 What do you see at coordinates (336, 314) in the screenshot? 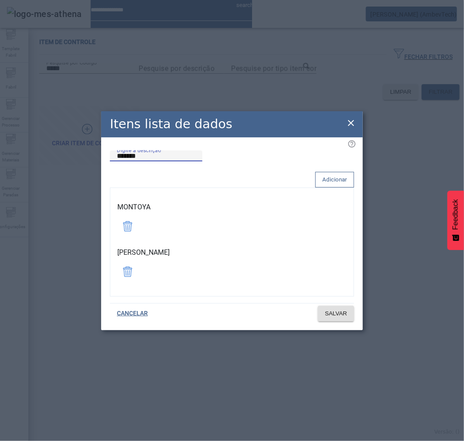
I see `span: SALVAR` at bounding box center [336, 314].